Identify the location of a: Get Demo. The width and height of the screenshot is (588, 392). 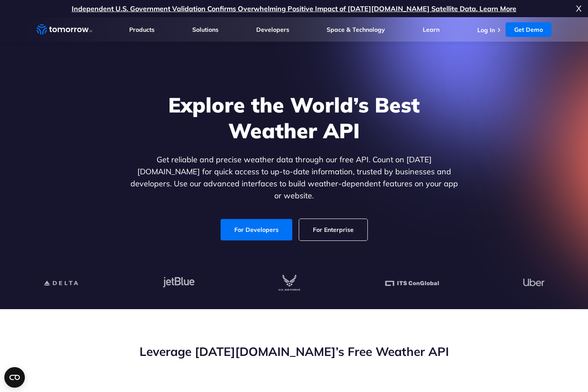
(529, 30).